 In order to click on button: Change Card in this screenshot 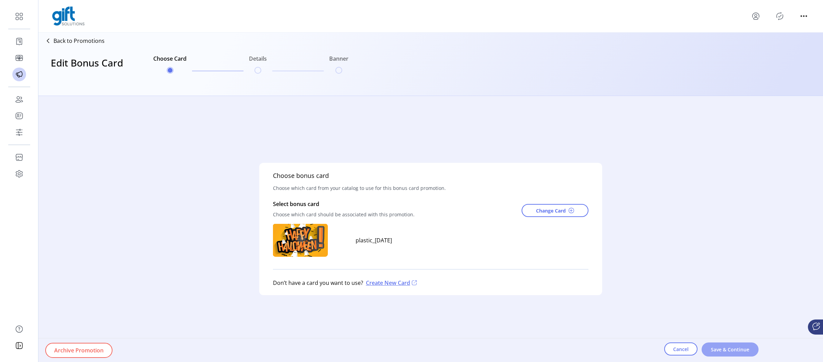, I will do `click(555, 210)`.